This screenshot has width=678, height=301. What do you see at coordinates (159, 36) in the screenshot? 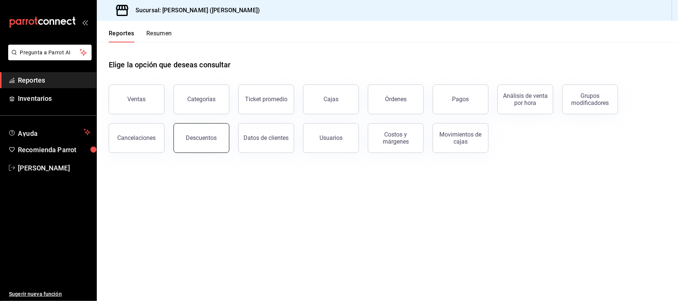
I see `button: Resumen` at bounding box center [159, 36].